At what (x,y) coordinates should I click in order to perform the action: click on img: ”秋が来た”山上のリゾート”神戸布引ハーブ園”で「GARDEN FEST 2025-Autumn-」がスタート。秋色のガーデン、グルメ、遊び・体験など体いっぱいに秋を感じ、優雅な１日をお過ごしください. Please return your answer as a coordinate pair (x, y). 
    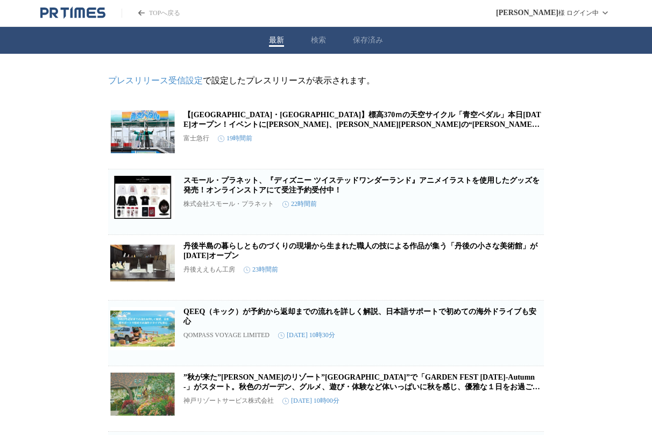
    Looking at the image, I should click on (143, 394).